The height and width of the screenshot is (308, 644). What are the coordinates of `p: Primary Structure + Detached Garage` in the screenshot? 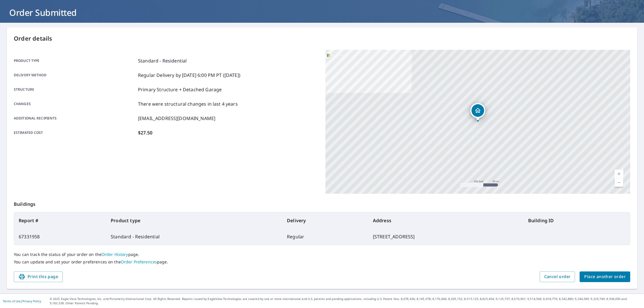 It's located at (180, 89).